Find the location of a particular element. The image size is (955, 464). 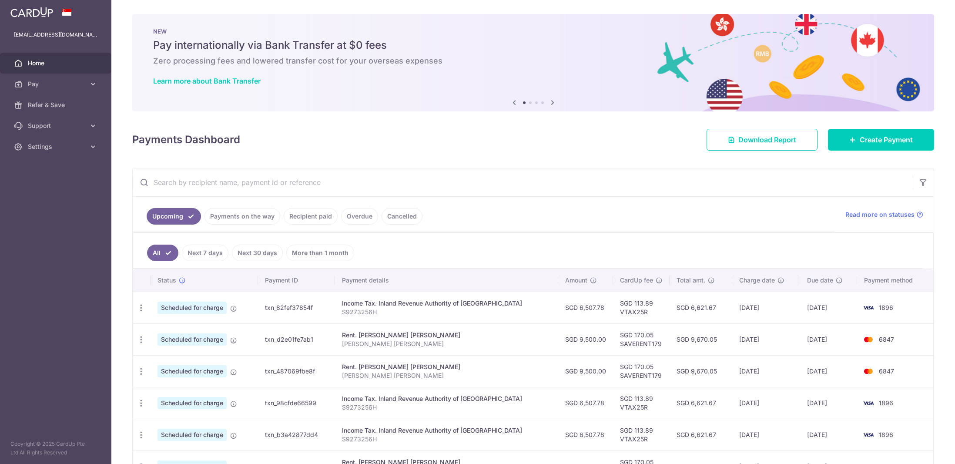

a: Overdue is located at coordinates (359, 216).